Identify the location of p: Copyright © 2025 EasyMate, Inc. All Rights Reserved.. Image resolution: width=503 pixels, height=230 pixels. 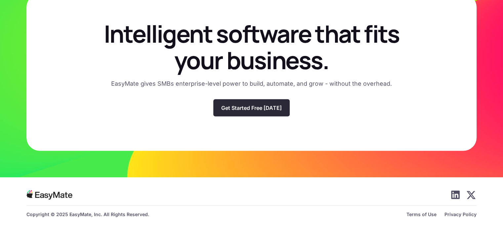
(88, 214).